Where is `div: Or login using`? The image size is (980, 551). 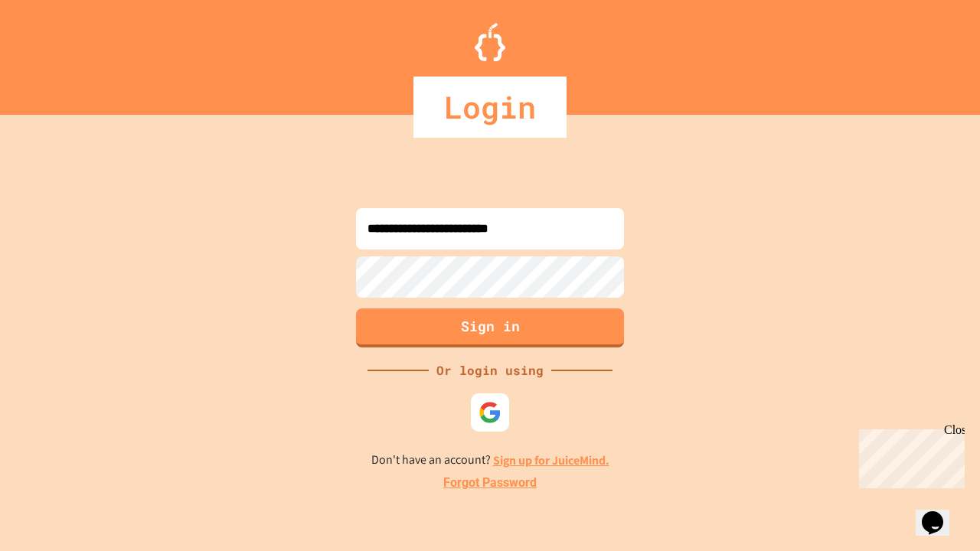
div: Or login using is located at coordinates (490, 370).